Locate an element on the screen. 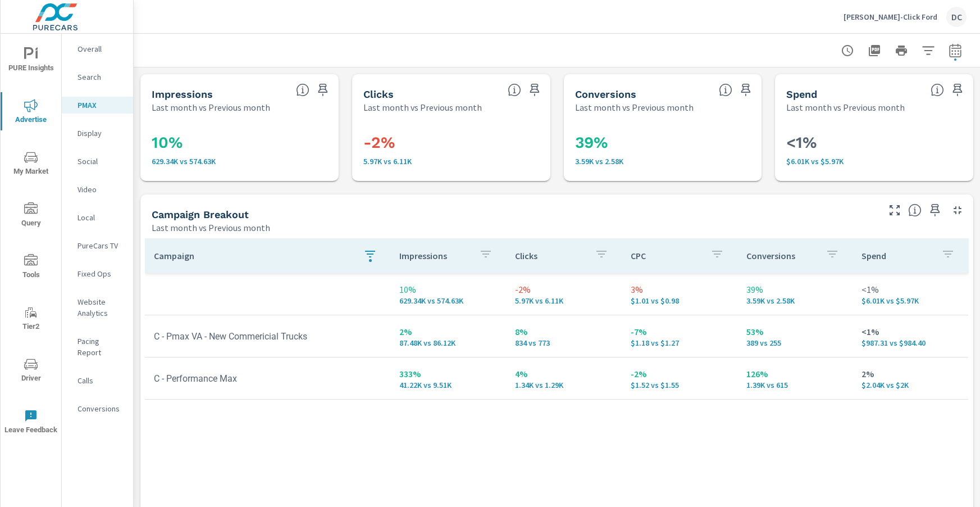  h5: Campaign Breakout is located at coordinates (200, 214).